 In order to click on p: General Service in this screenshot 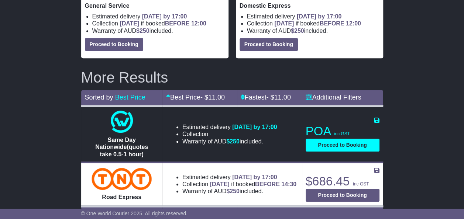, I will do `click(155, 6)`.